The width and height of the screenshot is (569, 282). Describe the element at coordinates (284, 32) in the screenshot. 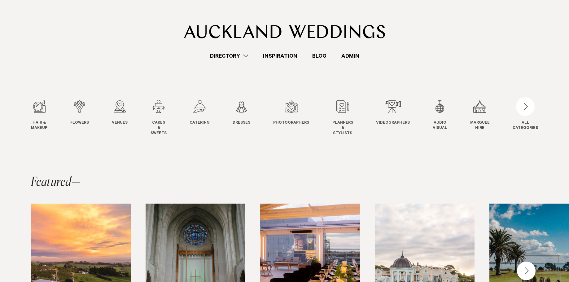

I see `img: Auckland Weddings Logo` at that location.